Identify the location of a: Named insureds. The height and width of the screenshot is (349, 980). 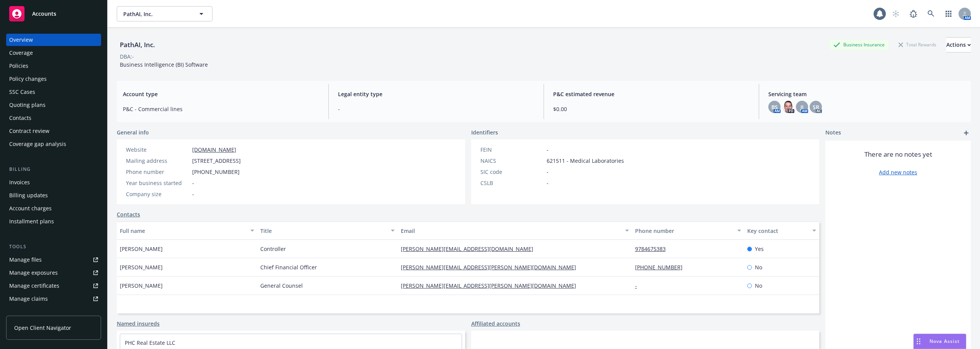
(138, 323).